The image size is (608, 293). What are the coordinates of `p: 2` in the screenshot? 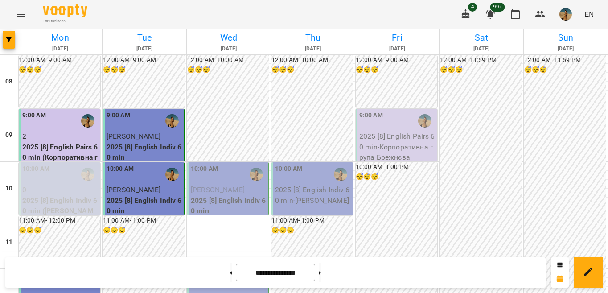 It's located at (60, 136).